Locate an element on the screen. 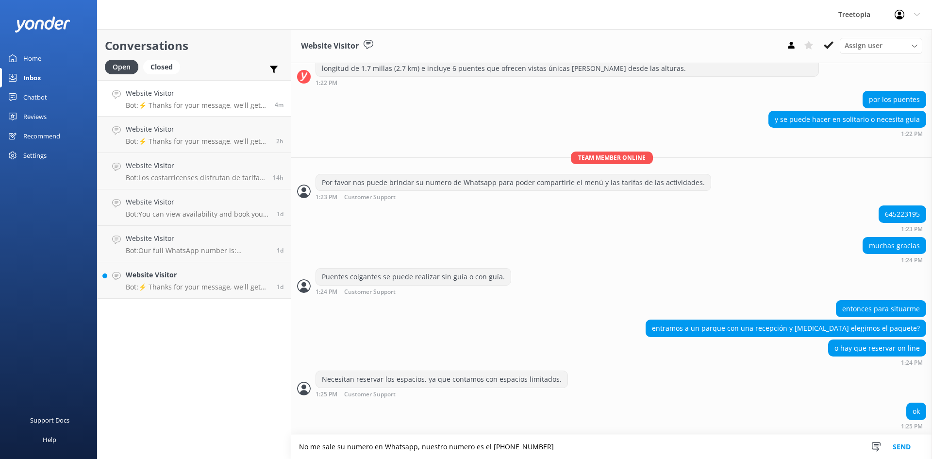  span: Sep 01 2025 12:03pm (UTC -06:00) America/Mexico_City is located at coordinates (280, 214).